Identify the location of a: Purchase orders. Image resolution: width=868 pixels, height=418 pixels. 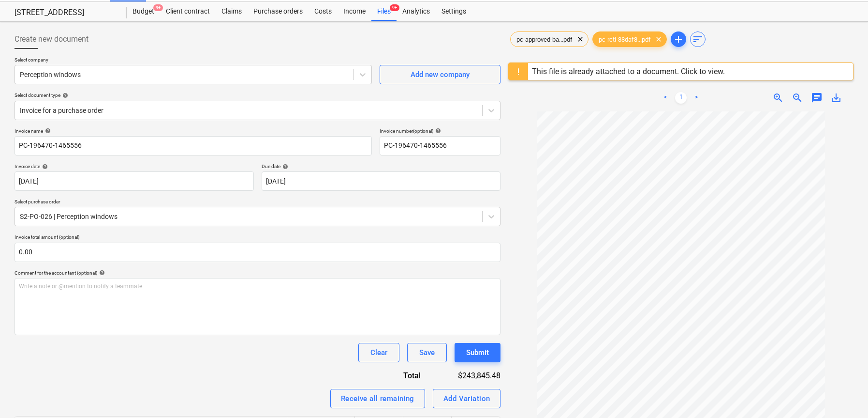
(278, 12).